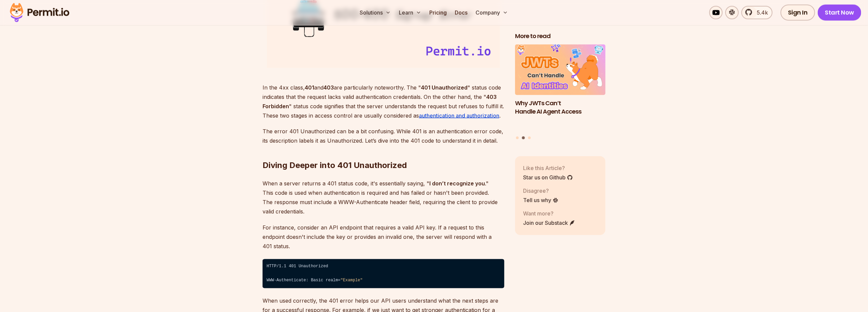 The width and height of the screenshot is (868, 312). What do you see at coordinates (438, 13) in the screenshot?
I see `a: Pricing` at bounding box center [438, 13].